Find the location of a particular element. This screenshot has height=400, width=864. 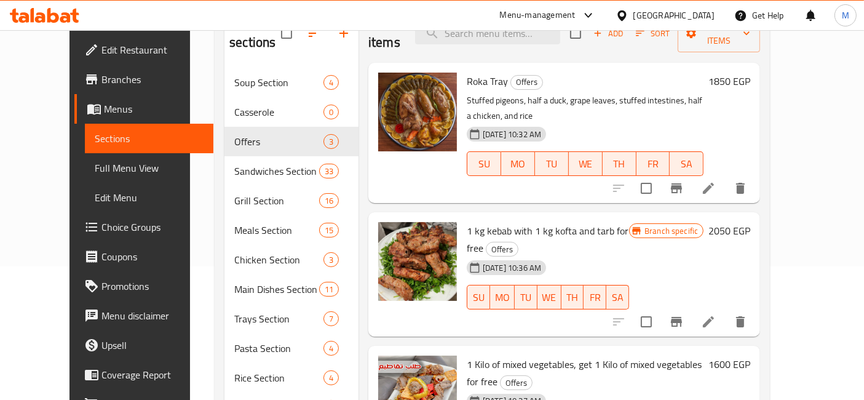

a: Promotions is located at coordinates (144, 286).